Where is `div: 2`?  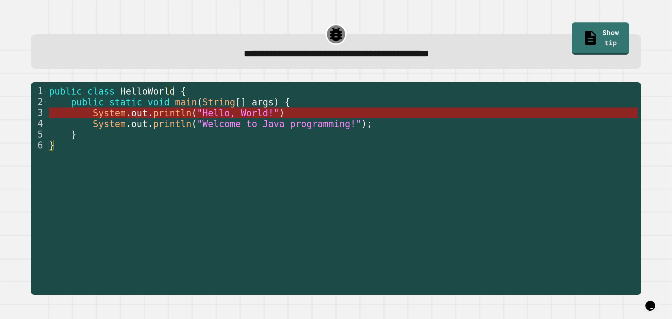
div: 2 is located at coordinates (39, 102).